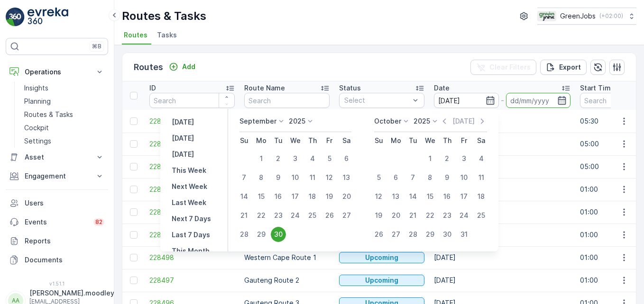 Image resolution: width=644 pixels, height=304 pixels. Describe the element at coordinates (413, 215) in the screenshot. I see `div: 21` at that location.